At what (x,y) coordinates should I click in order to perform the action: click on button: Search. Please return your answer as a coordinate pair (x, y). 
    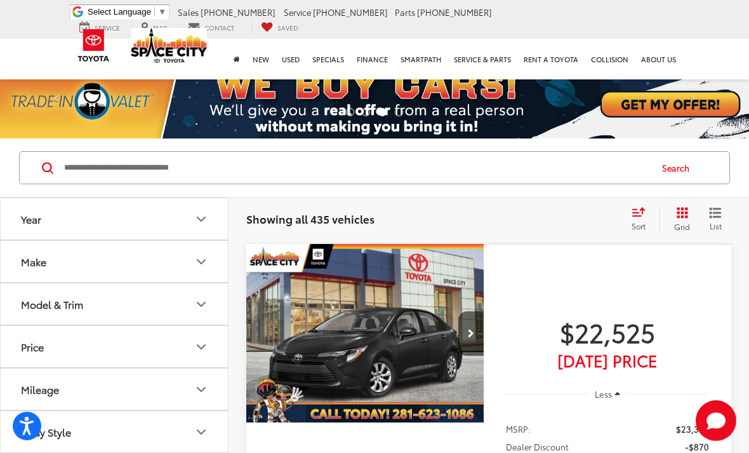
    Looking at the image, I should click on (678, 168).